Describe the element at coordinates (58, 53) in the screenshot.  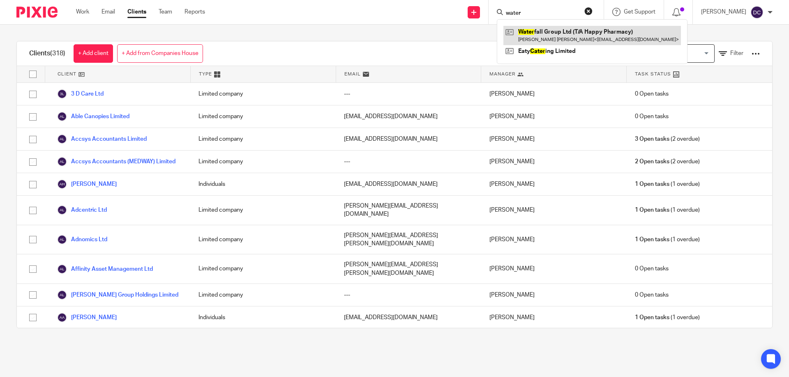
I see `span: (318)` at that location.